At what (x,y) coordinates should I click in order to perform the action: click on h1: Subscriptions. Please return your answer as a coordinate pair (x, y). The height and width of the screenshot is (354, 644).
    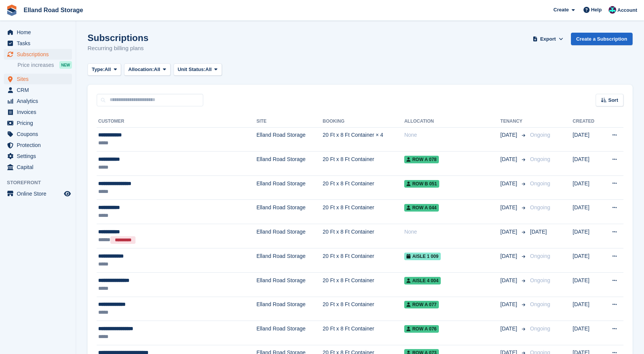
    Looking at the image, I should click on (118, 38).